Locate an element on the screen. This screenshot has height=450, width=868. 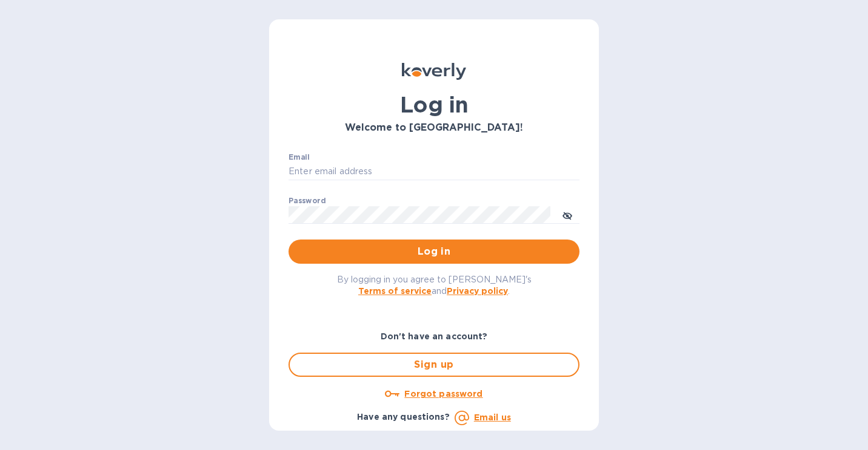
label: Password is located at coordinates (307, 201).